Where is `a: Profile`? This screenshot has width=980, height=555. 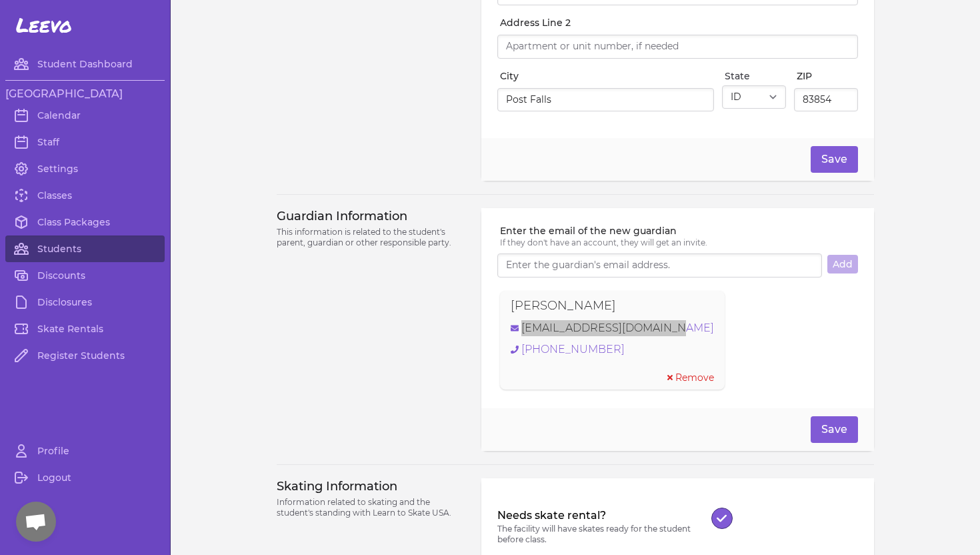 a: Profile is located at coordinates (85, 450).